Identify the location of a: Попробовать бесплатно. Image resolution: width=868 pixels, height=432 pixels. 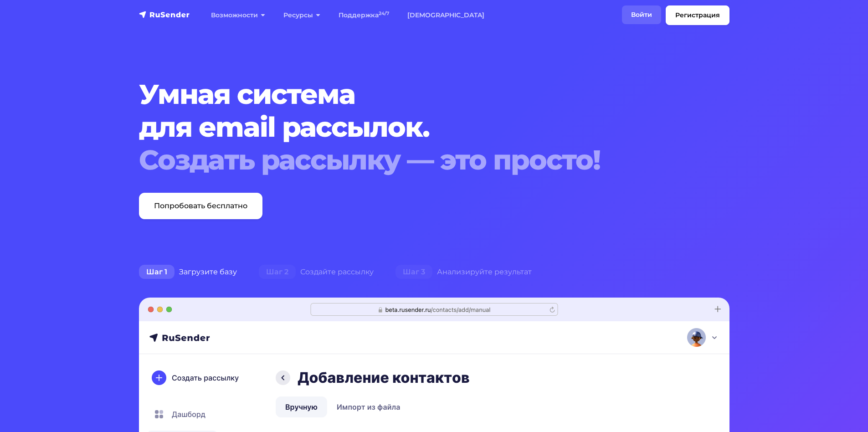
(201, 206).